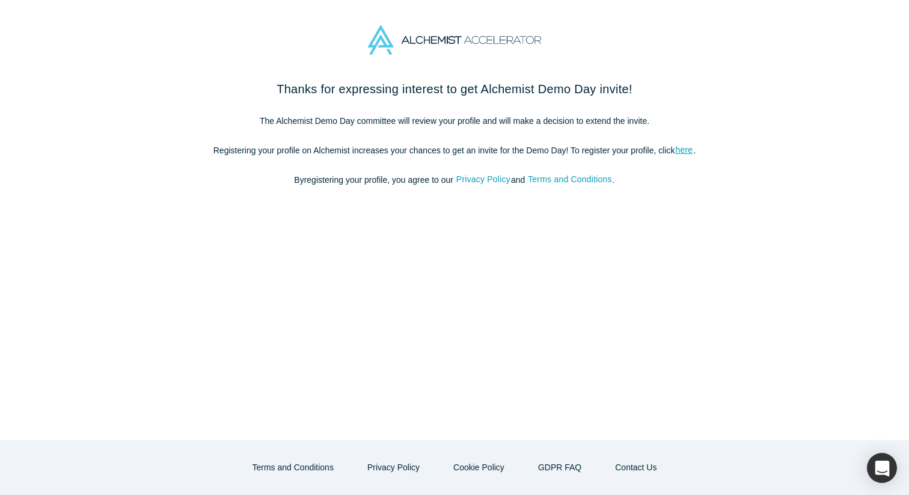 The image size is (909, 495). I want to click on a: Contact Us, so click(635, 467).